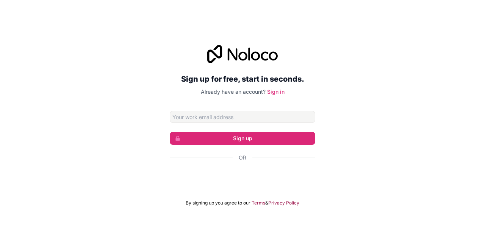 This screenshot has height=251, width=485. I want to click on span: Or, so click(242, 158).